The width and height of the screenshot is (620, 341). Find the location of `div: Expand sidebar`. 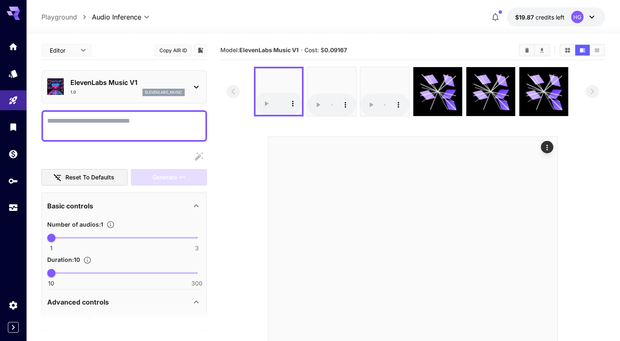

div: Expand sidebar is located at coordinates (13, 327).